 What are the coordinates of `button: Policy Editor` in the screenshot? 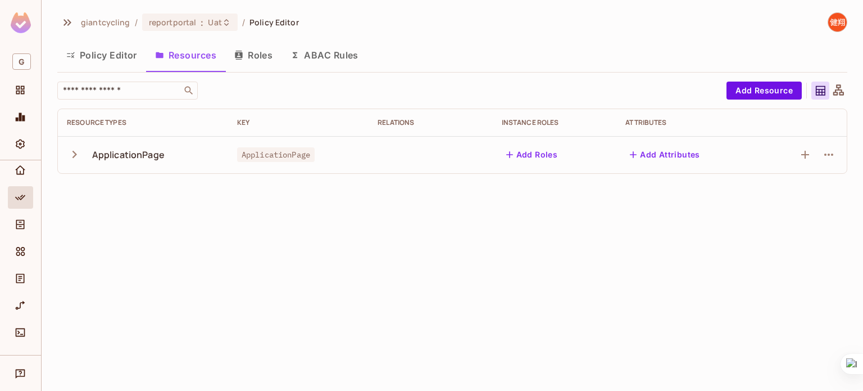 It's located at (102, 55).